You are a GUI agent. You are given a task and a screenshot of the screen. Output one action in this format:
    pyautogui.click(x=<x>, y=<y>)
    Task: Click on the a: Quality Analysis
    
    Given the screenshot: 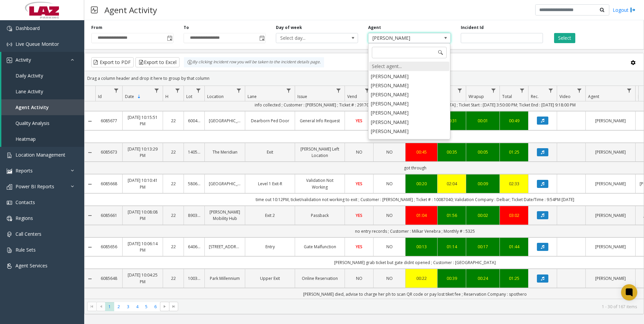 What is the action you would take?
    pyautogui.click(x=43, y=123)
    